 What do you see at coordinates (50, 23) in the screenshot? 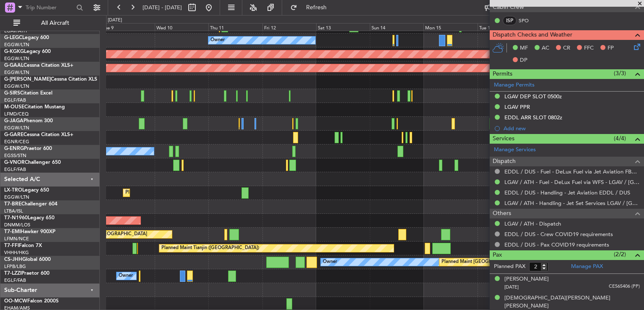
I see `button: All Aircraft` at bounding box center [50, 23].